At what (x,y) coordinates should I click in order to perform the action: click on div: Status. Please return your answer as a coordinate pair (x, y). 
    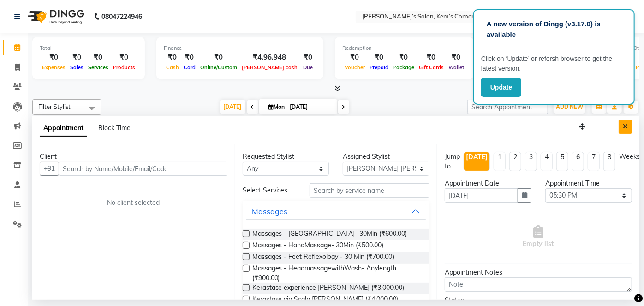
    Looking at the image, I should click on (488, 300).